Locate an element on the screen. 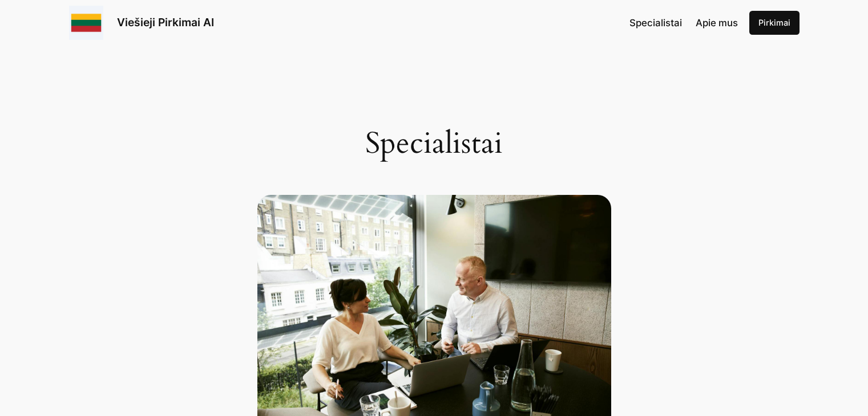  nav: Navigation is located at coordinates (684, 23).